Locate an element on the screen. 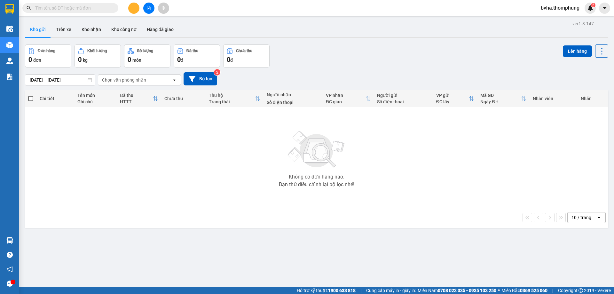 The image size is (614, 294). span: copyright is located at coordinates (581, 290).